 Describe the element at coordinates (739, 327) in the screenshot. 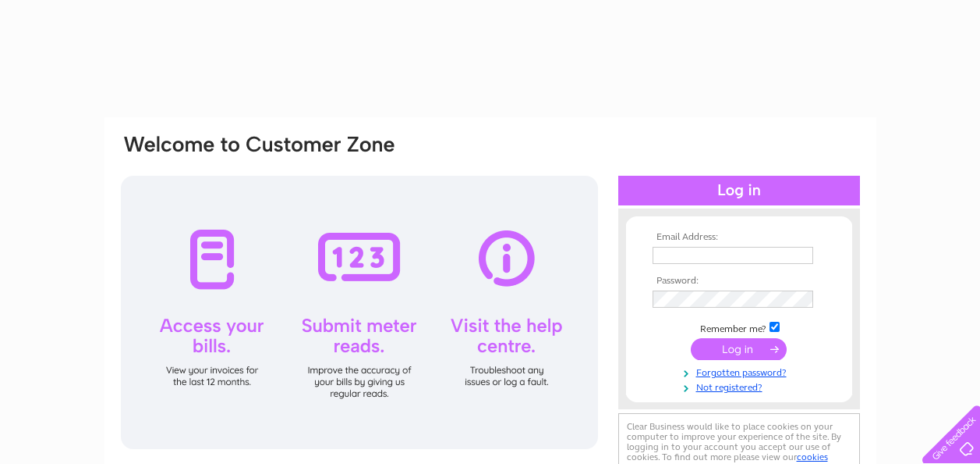

I see `td: Remember me?` at that location.